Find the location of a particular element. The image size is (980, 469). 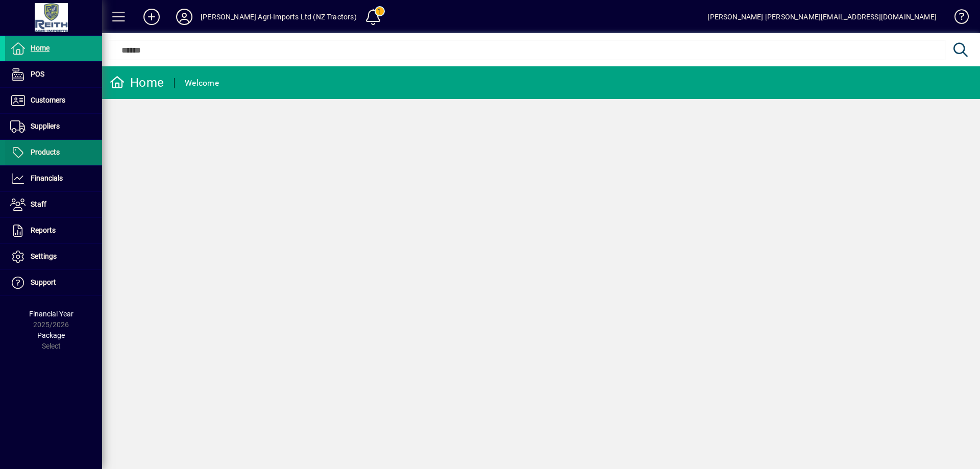

a: POS is located at coordinates (54, 74).